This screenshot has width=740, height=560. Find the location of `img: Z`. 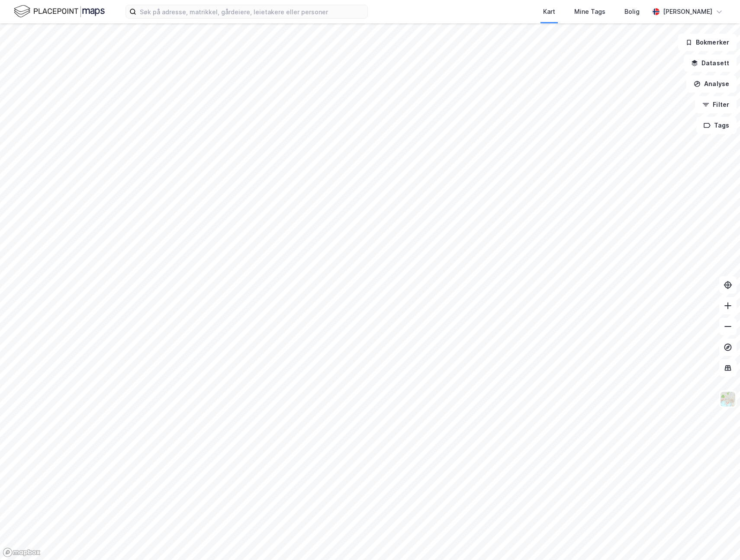

img: Z is located at coordinates (728, 400).